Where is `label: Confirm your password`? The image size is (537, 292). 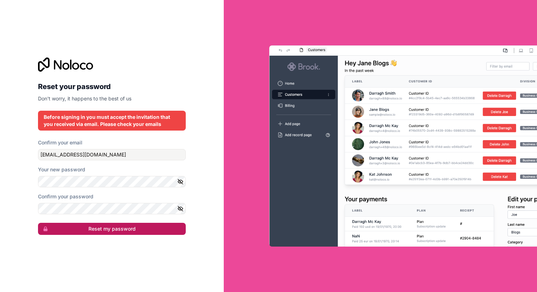 label: Confirm your password is located at coordinates (66, 197).